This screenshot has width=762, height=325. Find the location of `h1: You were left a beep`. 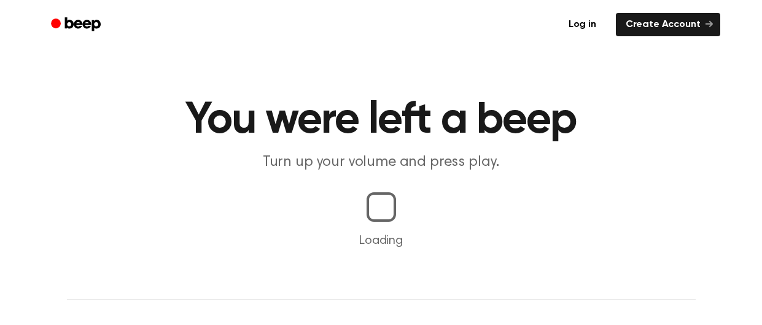

h1: You were left a beep is located at coordinates (381, 120).